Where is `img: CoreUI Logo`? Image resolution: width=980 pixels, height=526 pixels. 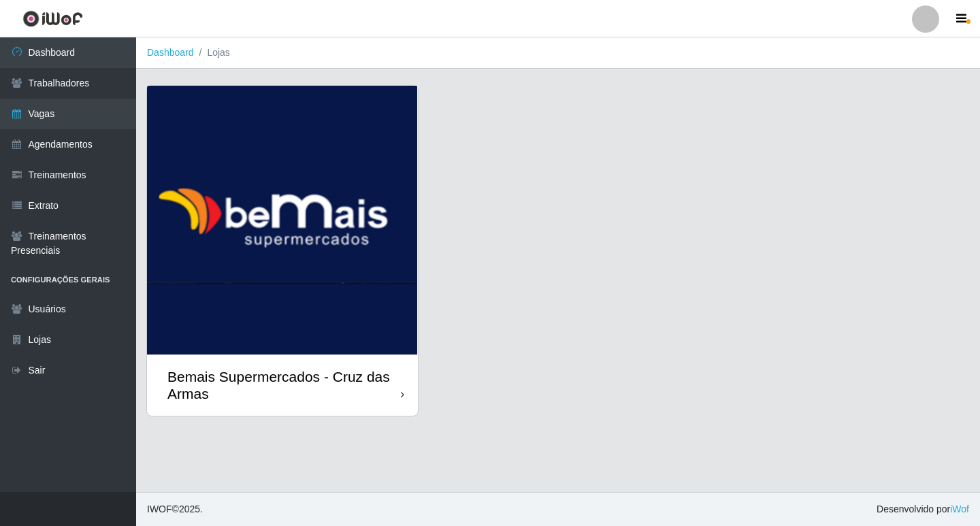
img: CoreUI Logo is located at coordinates (53, 18).